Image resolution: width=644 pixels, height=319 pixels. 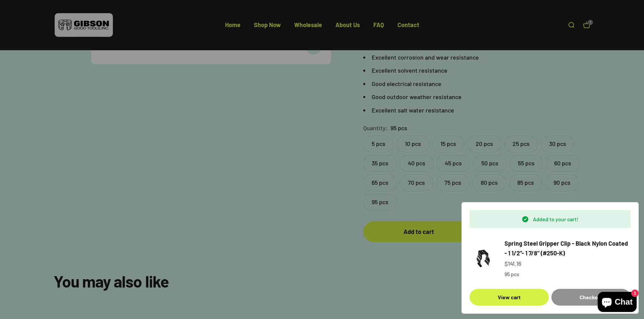 I want to click on p: 95 pcs, so click(x=567, y=275).